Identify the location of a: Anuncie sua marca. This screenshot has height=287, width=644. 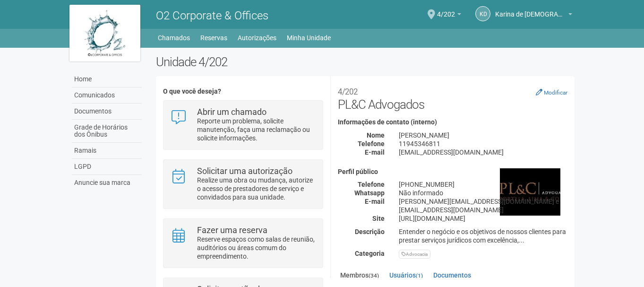
(107, 183).